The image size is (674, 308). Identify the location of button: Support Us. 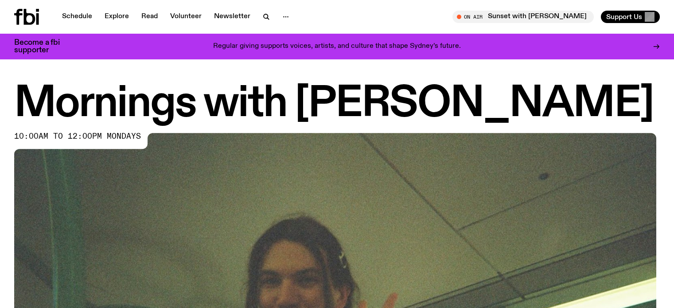
(630, 17).